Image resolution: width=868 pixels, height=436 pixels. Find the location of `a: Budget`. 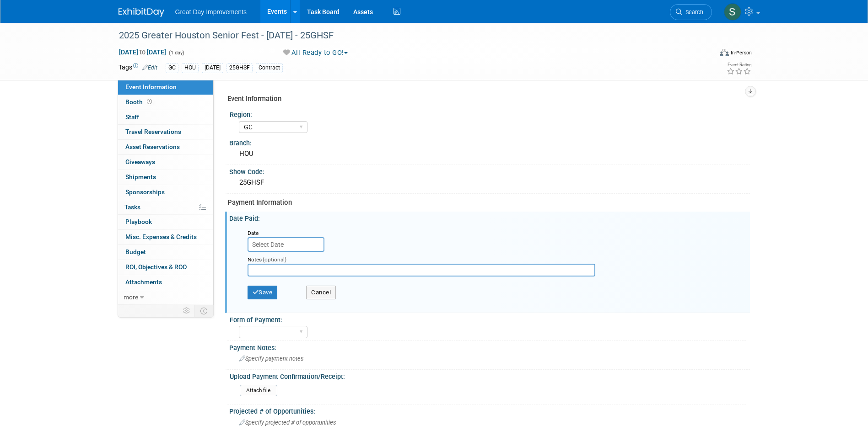

a: Budget is located at coordinates (166, 252).